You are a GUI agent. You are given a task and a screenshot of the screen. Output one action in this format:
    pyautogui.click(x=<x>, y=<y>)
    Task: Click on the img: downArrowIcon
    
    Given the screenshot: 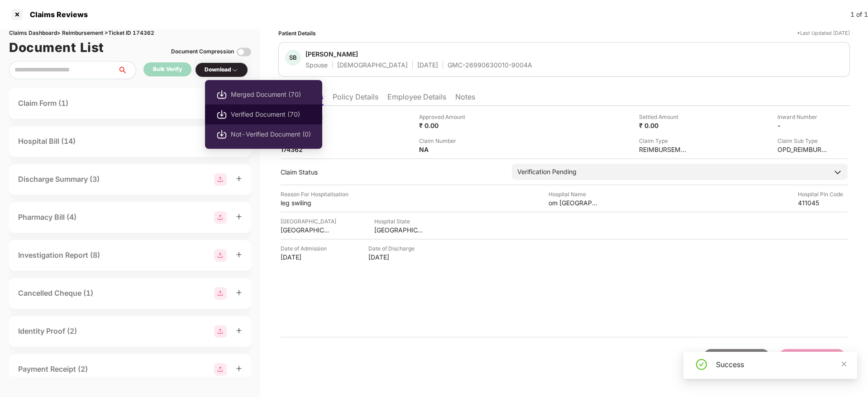 What is the action you would take?
    pyautogui.click(x=838, y=173)
    